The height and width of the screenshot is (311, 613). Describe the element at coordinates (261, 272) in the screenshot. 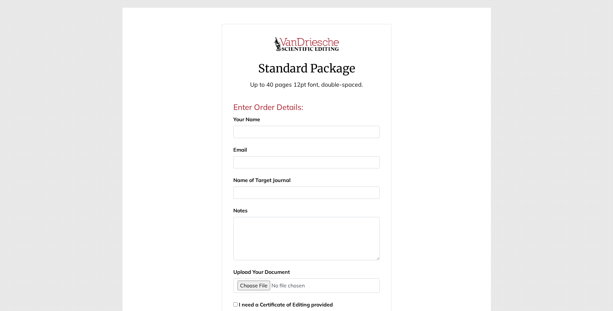

I see `label: Upload Your Document` at that location.